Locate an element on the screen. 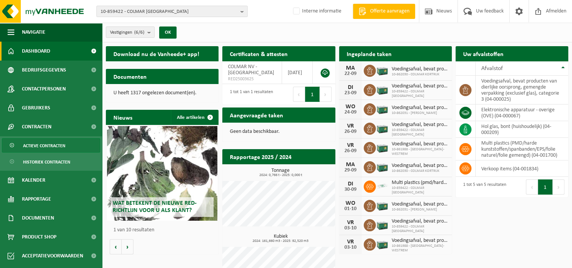 Image resolution: width=572 pixels, height=268 pixels. a: Bekijk rapportage is located at coordinates (307, 171).